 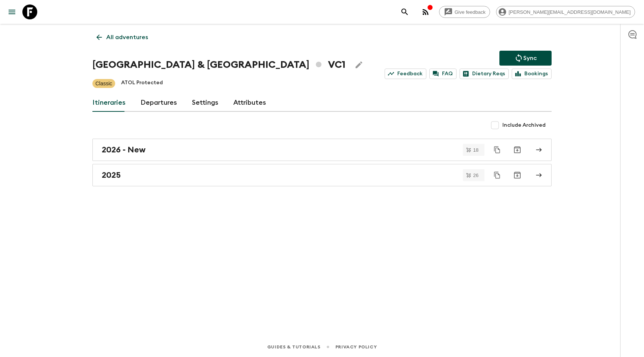 What do you see at coordinates (405, 74) in the screenshot?
I see `a: Feedback` at bounding box center [405, 74].